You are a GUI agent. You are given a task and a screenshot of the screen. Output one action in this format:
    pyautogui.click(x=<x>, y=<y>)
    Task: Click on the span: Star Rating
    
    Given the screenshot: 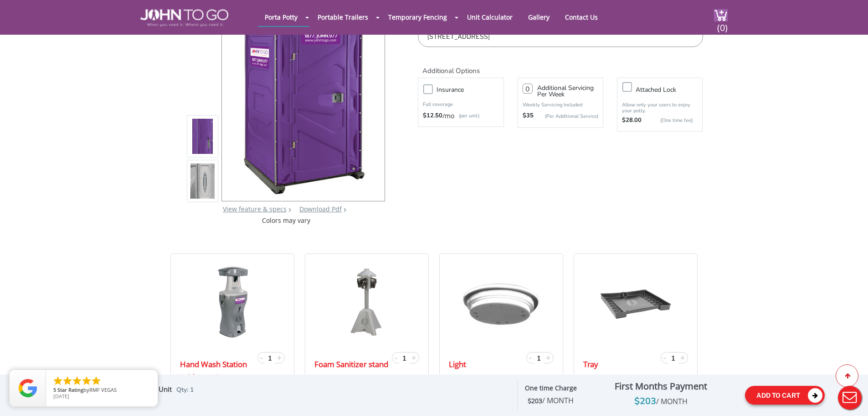 What is the action you would take?
    pyautogui.click(x=71, y=389)
    